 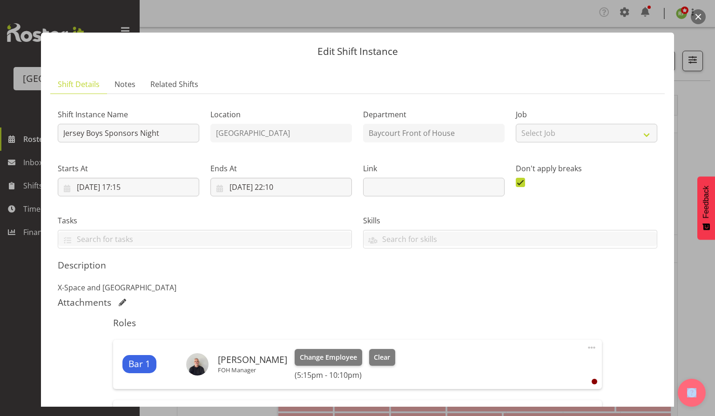 I want to click on label: Ends At, so click(x=281, y=168).